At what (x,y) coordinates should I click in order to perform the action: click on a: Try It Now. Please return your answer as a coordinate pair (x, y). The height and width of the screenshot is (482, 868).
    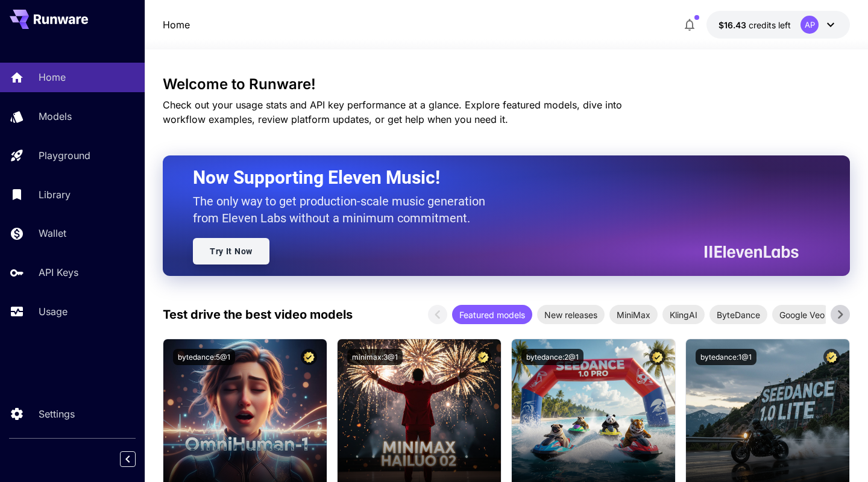
    Looking at the image, I should click on (231, 251).